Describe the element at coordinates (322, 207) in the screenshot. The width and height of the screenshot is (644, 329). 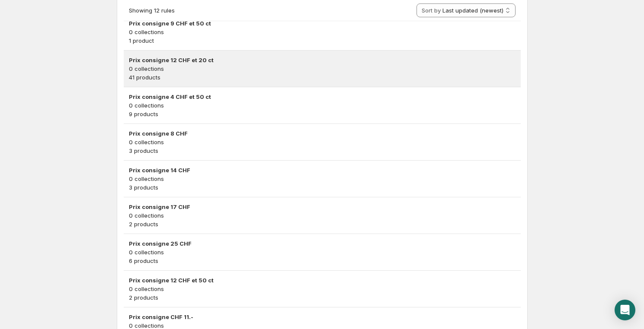
I see `h3: Prix consigne 17 CHF` at that location.